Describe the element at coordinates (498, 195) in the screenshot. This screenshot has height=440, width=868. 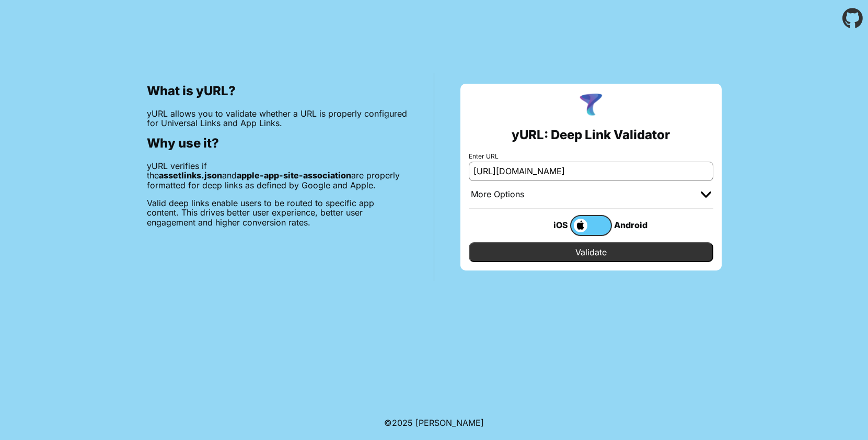
I see `div: More Options` at that location.